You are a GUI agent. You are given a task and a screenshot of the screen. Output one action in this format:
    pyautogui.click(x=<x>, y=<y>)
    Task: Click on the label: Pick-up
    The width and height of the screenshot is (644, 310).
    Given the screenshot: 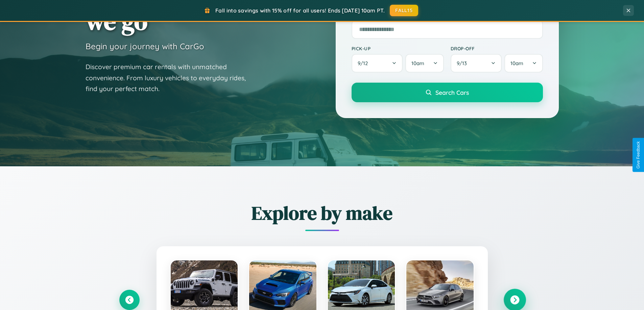 What is the action you would take?
    pyautogui.click(x=397, y=48)
    